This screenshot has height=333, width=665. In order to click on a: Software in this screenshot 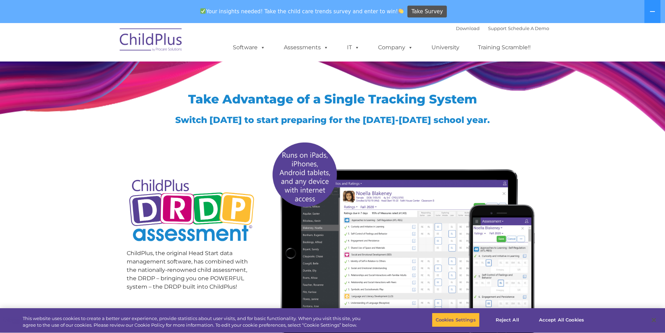, I will do `click(249, 47)`.